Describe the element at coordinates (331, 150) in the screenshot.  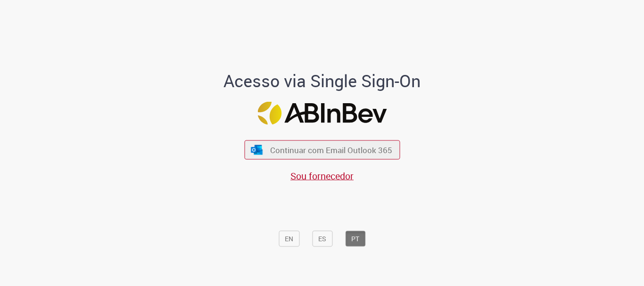
I see `span: Continuar com Email Outlook 365` at that location.